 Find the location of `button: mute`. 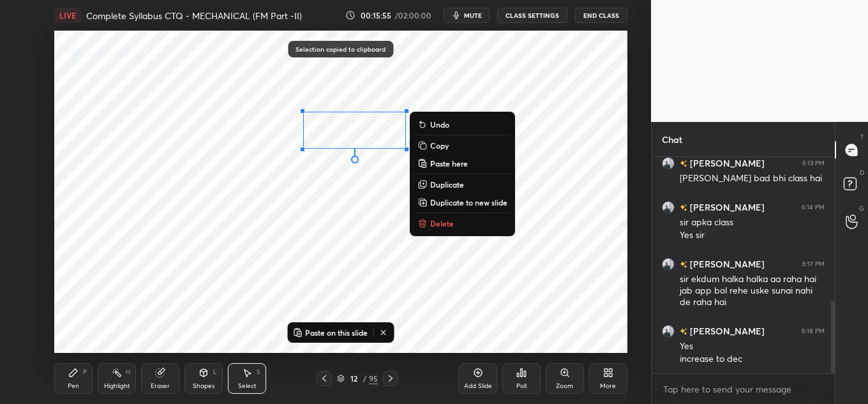

button: mute is located at coordinates (467, 15).